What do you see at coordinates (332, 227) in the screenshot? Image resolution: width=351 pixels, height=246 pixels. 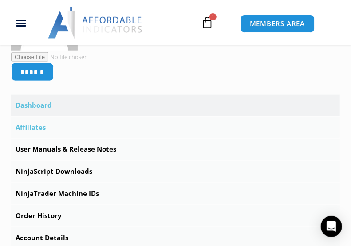 I see `div: Open Intercom Messenger` at bounding box center [332, 227].